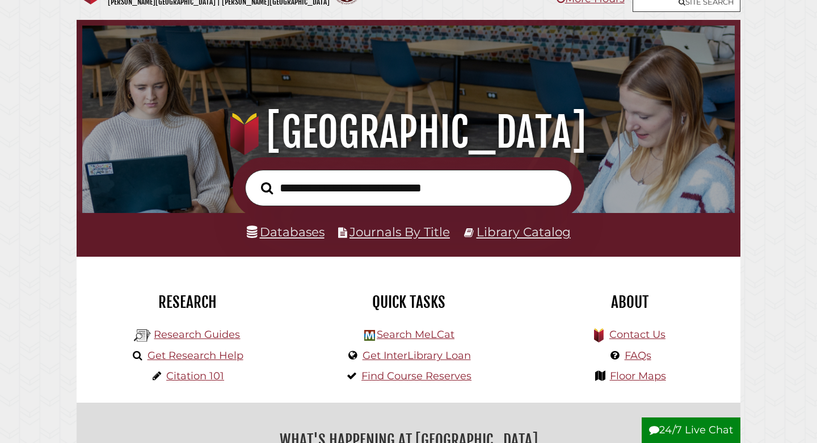 The width and height of the screenshot is (817, 443). Describe the element at coordinates (630, 302) in the screenshot. I see `h2: About` at that location.